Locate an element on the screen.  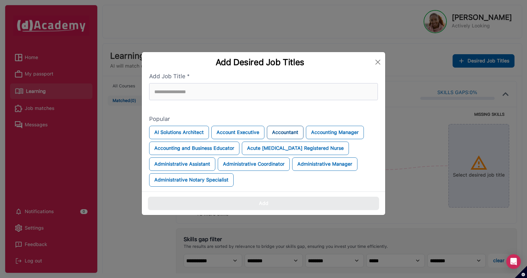
button: Add is located at coordinates (263, 204).